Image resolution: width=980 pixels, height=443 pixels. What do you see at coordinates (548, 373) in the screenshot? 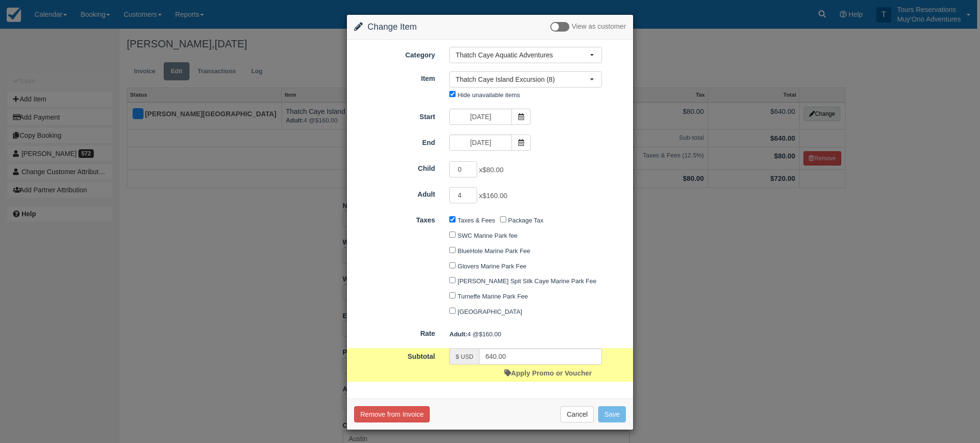
I see `a: Apply Promo or Voucher` at bounding box center [548, 373].